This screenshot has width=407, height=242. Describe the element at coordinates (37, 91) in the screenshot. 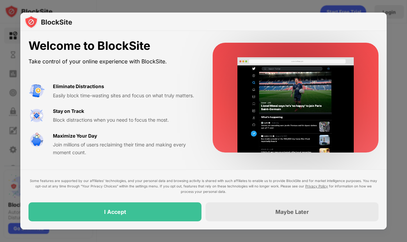

I see `img: value-avoid-distractions.svg` at that location.